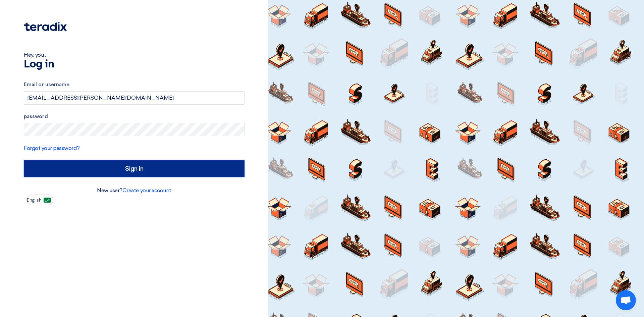 This screenshot has height=317, width=644. I want to click on img: ar-AR.png, so click(47, 200).